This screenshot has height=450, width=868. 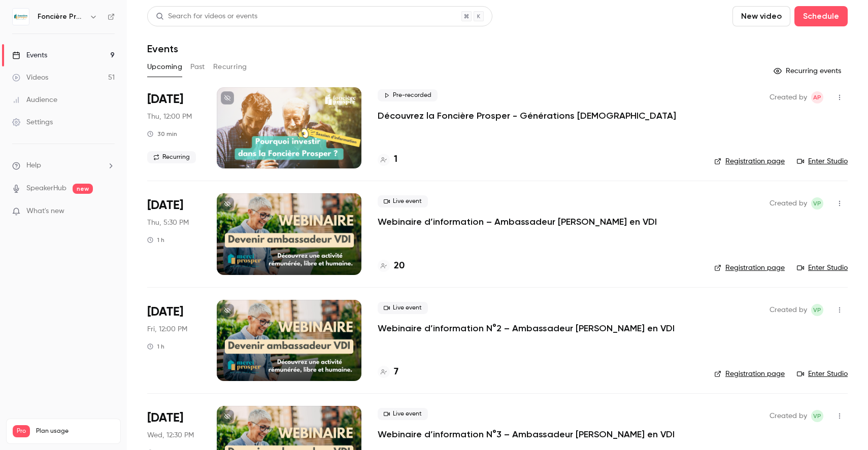 I want to click on span: Thu, 5:30 PM, so click(x=168, y=223).